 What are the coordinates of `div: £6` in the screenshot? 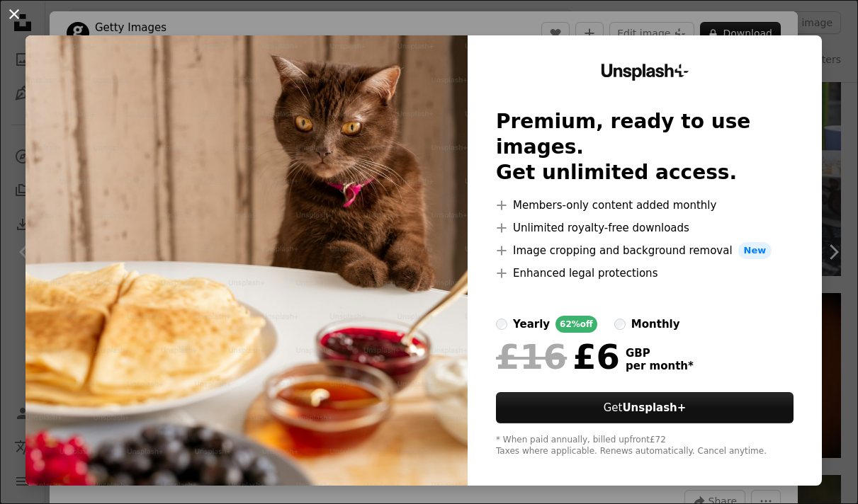 It's located at (557, 357).